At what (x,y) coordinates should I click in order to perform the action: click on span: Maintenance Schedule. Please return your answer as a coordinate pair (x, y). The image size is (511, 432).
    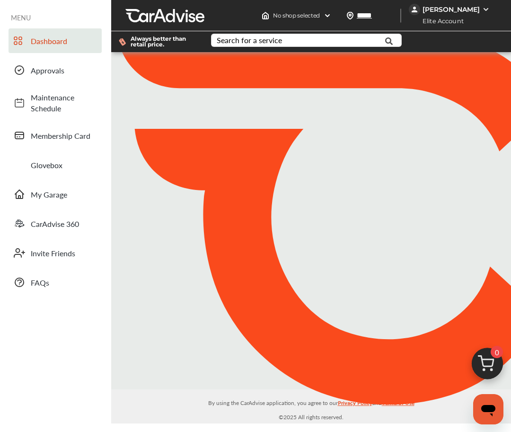
    Looking at the image, I should click on (64, 103).